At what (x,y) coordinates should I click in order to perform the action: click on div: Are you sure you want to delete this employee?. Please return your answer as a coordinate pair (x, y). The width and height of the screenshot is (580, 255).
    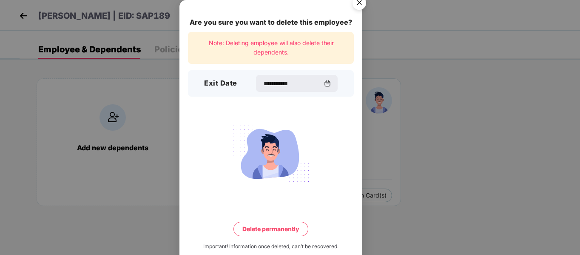
    Looking at the image, I should click on (271, 22).